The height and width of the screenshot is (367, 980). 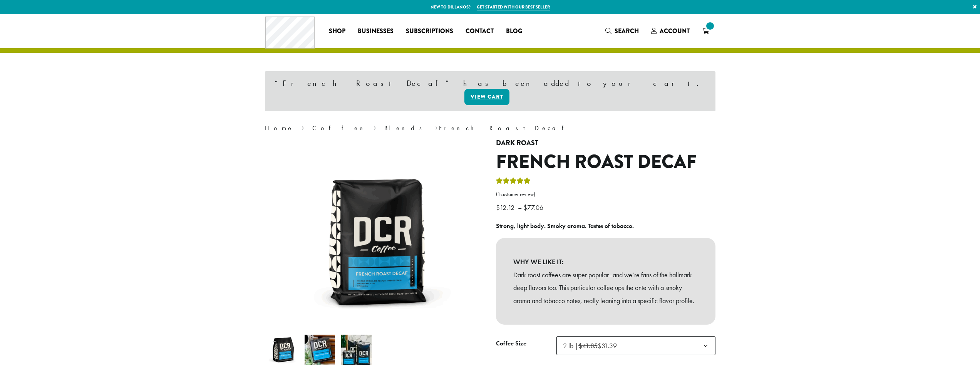 I want to click on span: 1, so click(x=499, y=194).